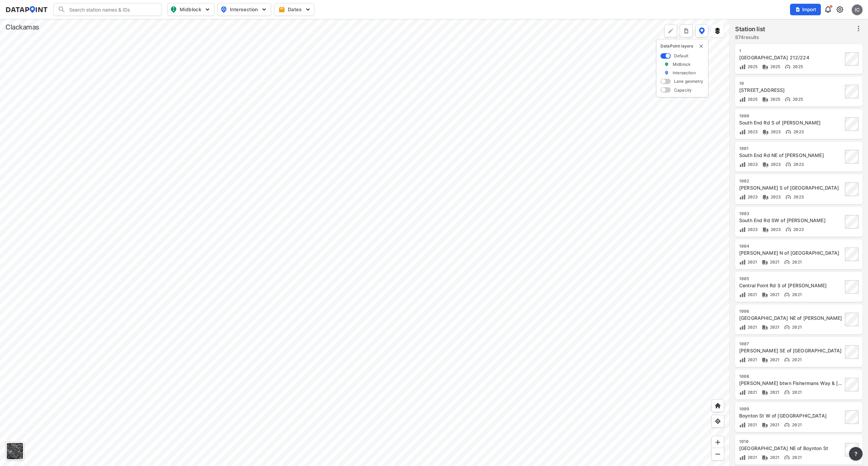 This screenshot has width=868, height=466. I want to click on img: map_pin_mid.602f9df1.svg, so click(174, 10).